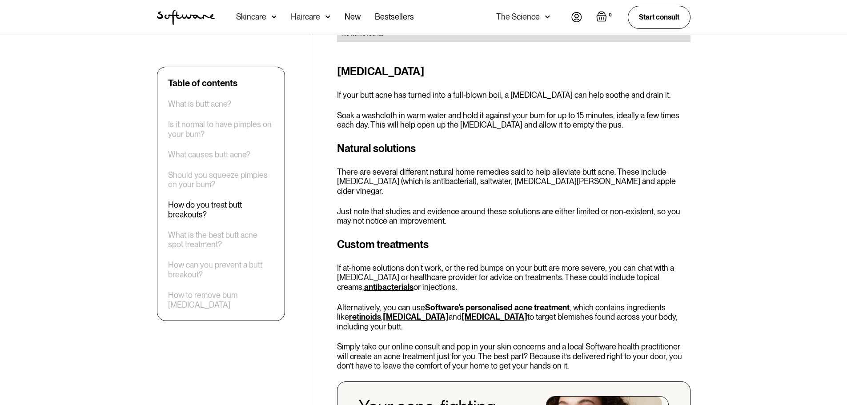 The height and width of the screenshot is (405, 847). Describe the element at coordinates (514, 181) in the screenshot. I see `p: There are several different natural home remedies said to help alleviate butt acne. These include...` at that location.